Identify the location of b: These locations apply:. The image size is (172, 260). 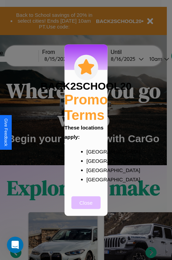
(84, 132).